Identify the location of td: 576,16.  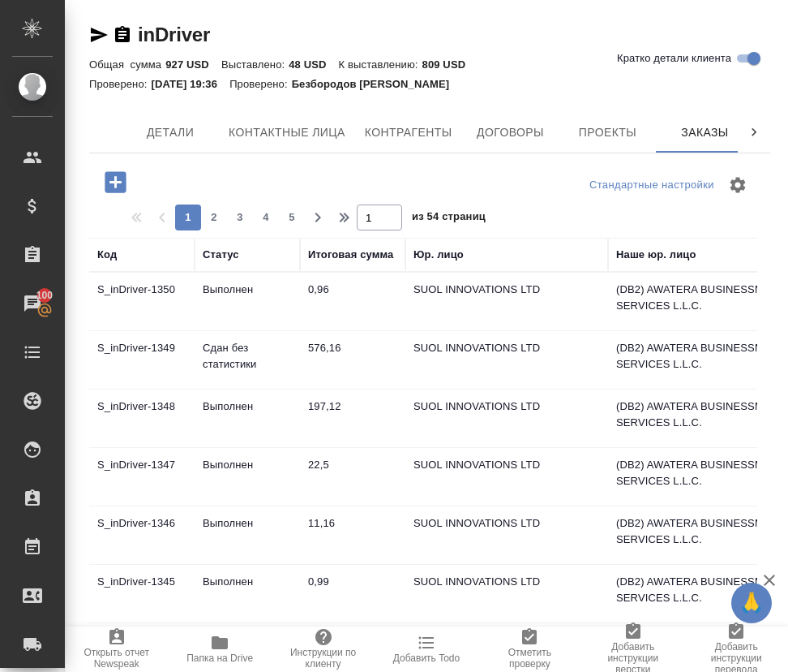
(353, 361).